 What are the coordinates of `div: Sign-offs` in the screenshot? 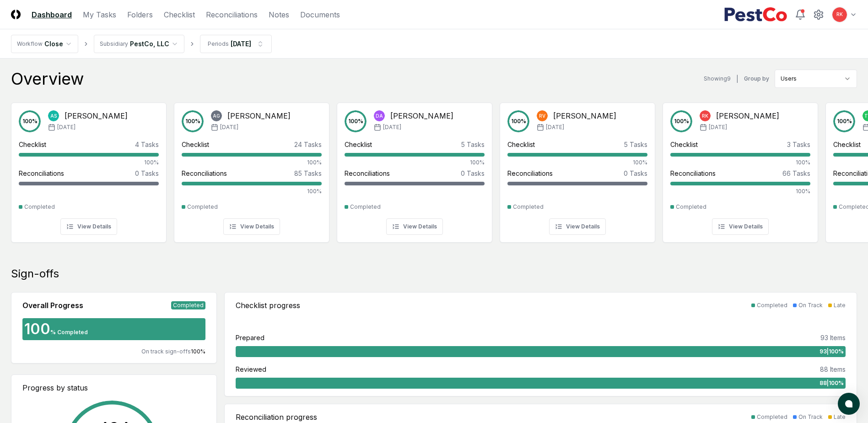 It's located at (433, 274).